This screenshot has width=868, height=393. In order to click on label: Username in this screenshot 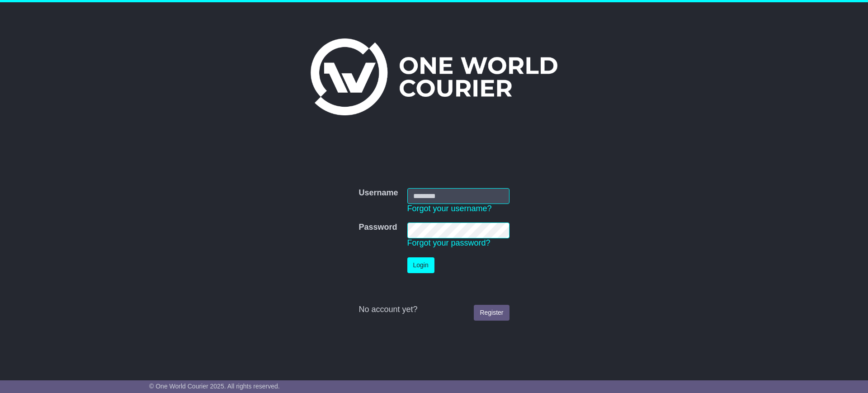, I will do `click(378, 193)`.